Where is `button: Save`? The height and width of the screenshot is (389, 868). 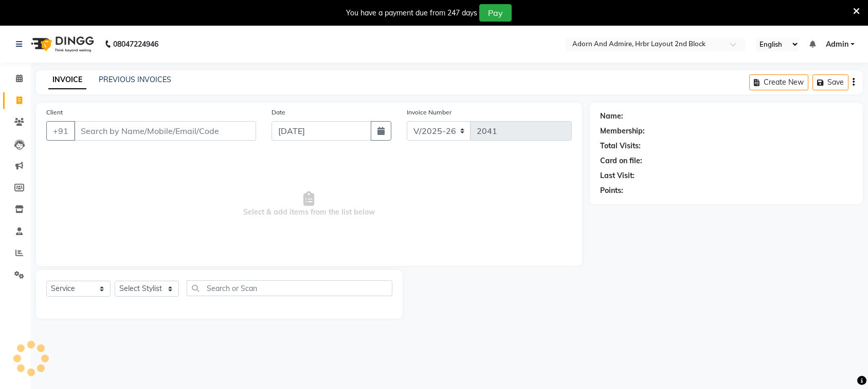
button: Save is located at coordinates (830, 82).